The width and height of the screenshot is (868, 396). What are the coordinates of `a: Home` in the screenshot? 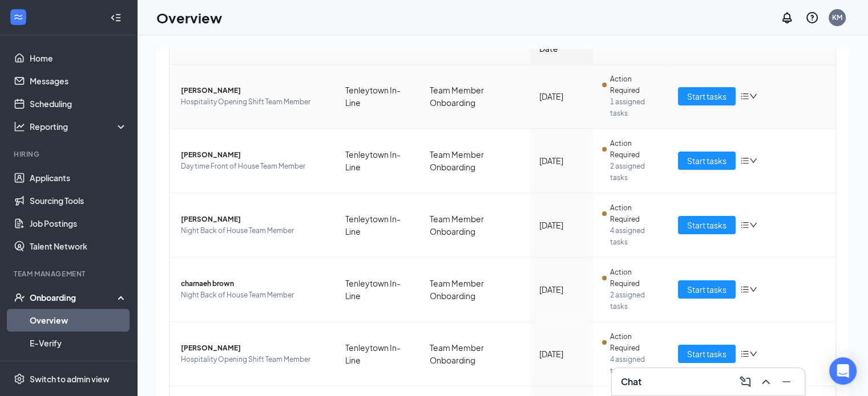 It's located at (78, 58).